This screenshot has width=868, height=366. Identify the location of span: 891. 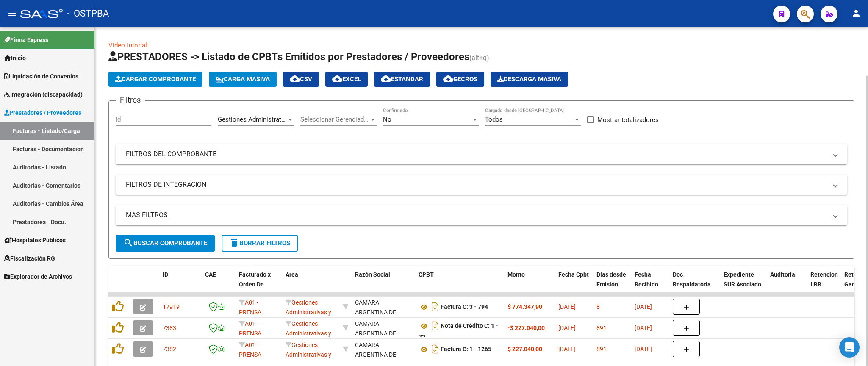
(602, 328).